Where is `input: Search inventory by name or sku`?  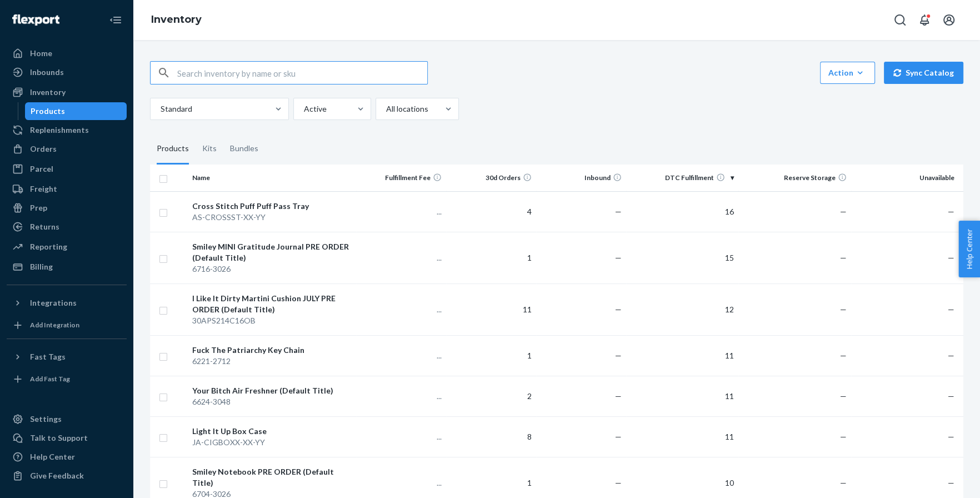 input: Search inventory by name or sku is located at coordinates (302, 73).